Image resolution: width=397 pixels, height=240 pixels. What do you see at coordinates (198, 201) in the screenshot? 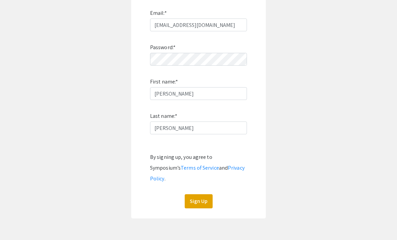
I see `button: Sign Up` at bounding box center [198, 201].